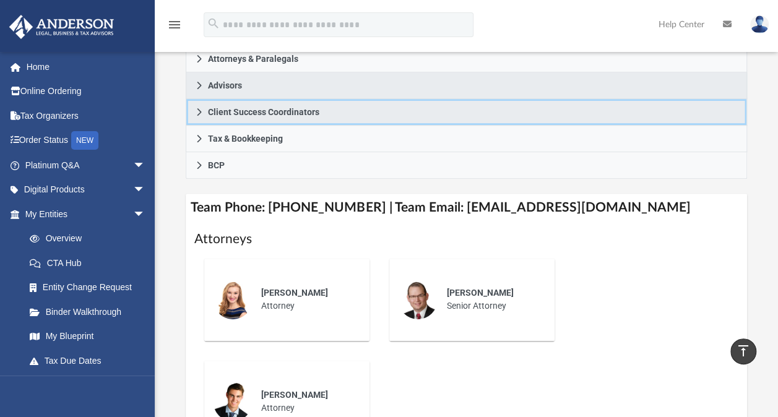  What do you see at coordinates (225, 85) in the screenshot?
I see `span: Advisors` at bounding box center [225, 85].